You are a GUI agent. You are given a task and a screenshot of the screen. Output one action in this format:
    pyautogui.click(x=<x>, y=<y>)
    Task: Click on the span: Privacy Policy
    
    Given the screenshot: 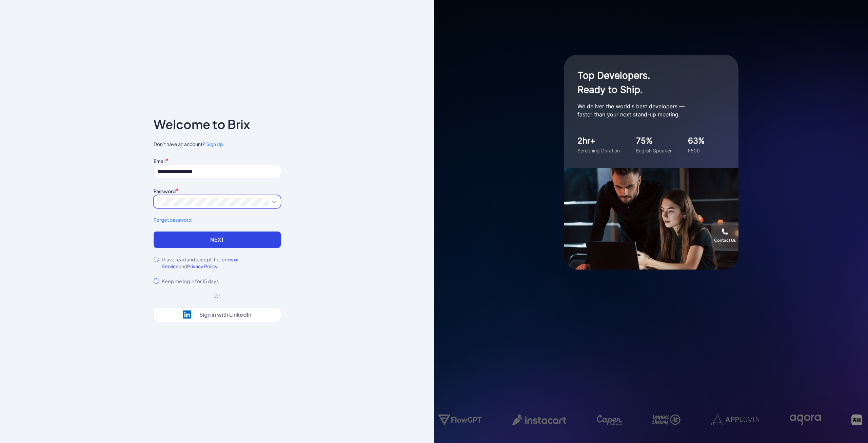 What is the action you would take?
    pyautogui.click(x=203, y=265)
    